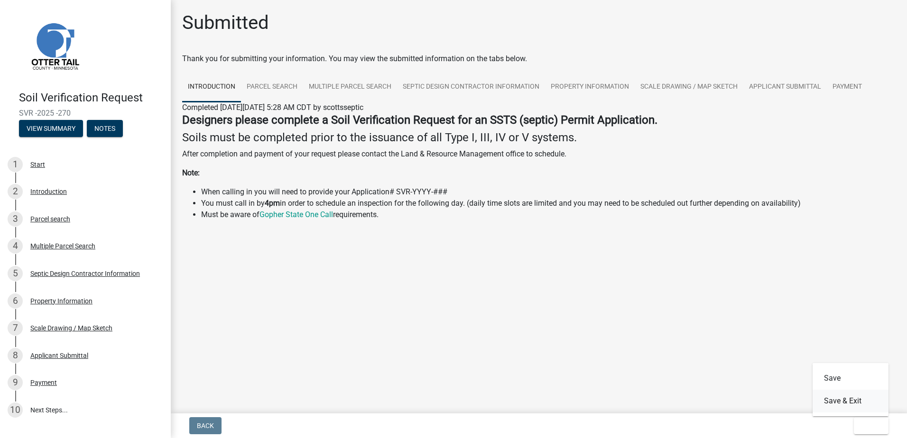 The image size is (907, 438). I want to click on div: Applicant Submittal, so click(59, 356).